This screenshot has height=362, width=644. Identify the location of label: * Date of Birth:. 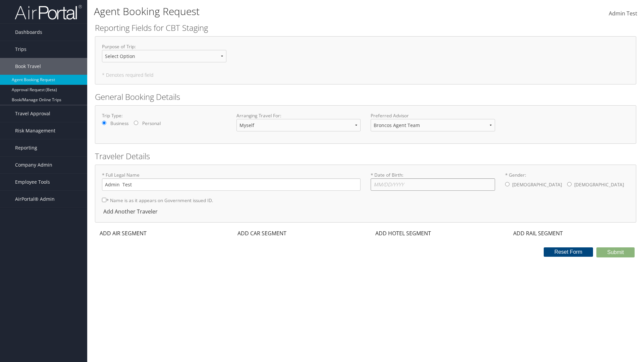
(433, 181).